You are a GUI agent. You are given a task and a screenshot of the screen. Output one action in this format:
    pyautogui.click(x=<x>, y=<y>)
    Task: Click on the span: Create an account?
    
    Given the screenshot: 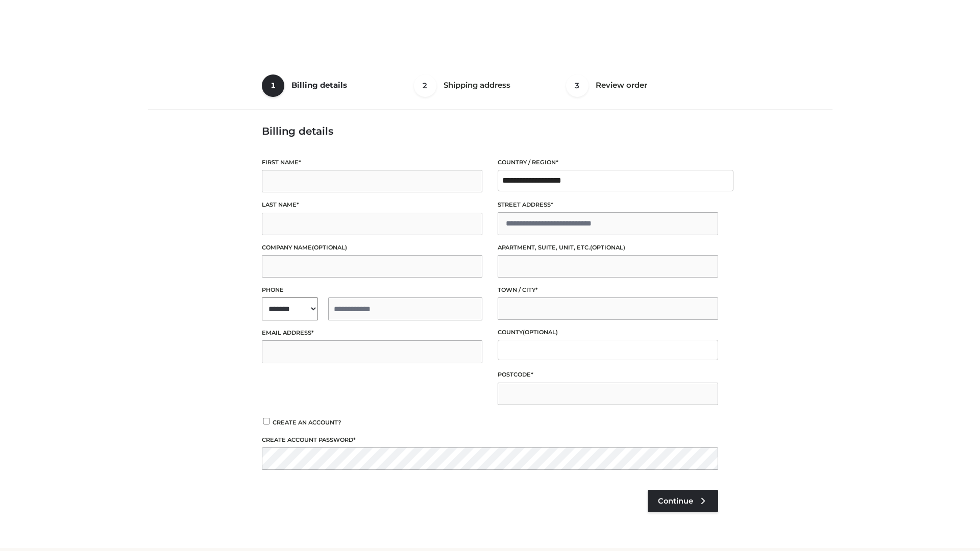 What is the action you would take?
    pyautogui.click(x=307, y=422)
    